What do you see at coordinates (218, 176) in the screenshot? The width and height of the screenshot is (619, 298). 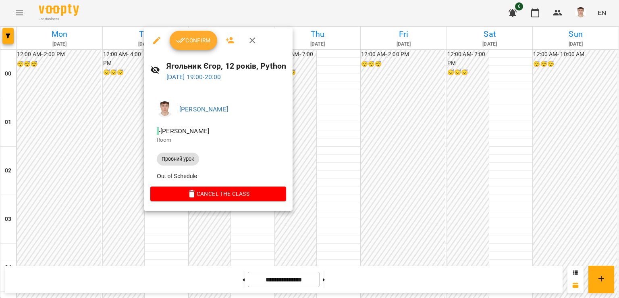 I see `li: Out of Schedule` at bounding box center [218, 176].